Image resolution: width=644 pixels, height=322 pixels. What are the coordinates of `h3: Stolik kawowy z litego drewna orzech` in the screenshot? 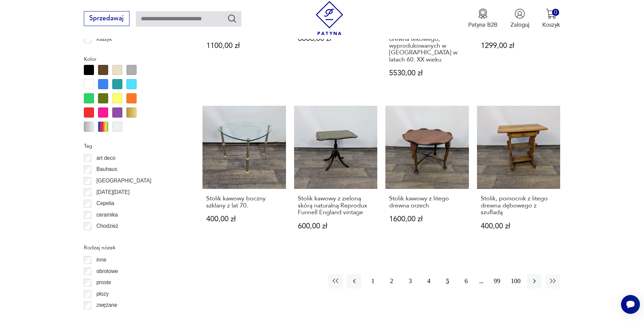 It's located at (427, 202).